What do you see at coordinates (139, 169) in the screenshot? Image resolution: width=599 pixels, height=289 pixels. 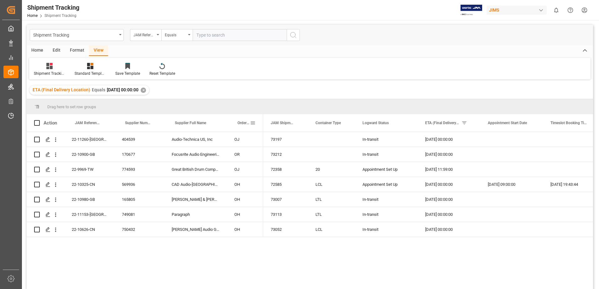 I see `div: 774593` at bounding box center [139, 169].